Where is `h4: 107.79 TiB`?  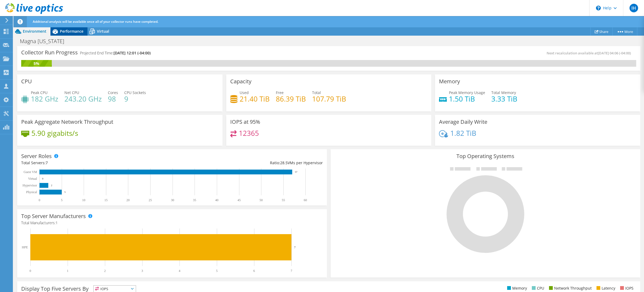 h4: 107.79 TiB is located at coordinates (329, 99).